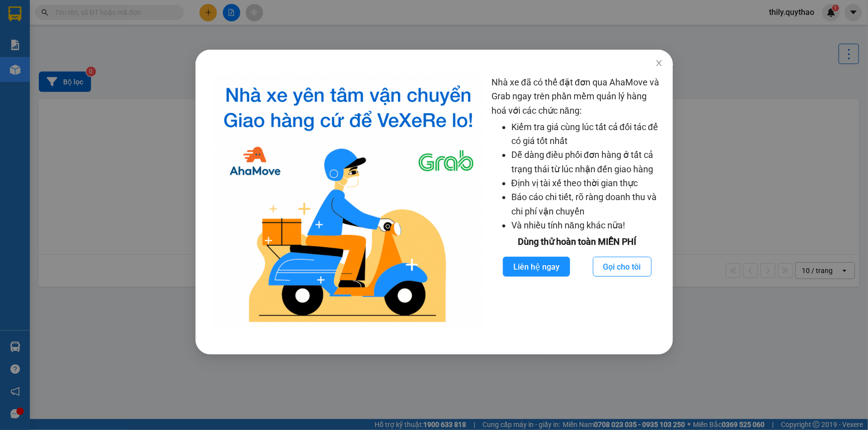 The height and width of the screenshot is (430, 868). I want to click on button: Liên hệ ngay, so click(536, 266).